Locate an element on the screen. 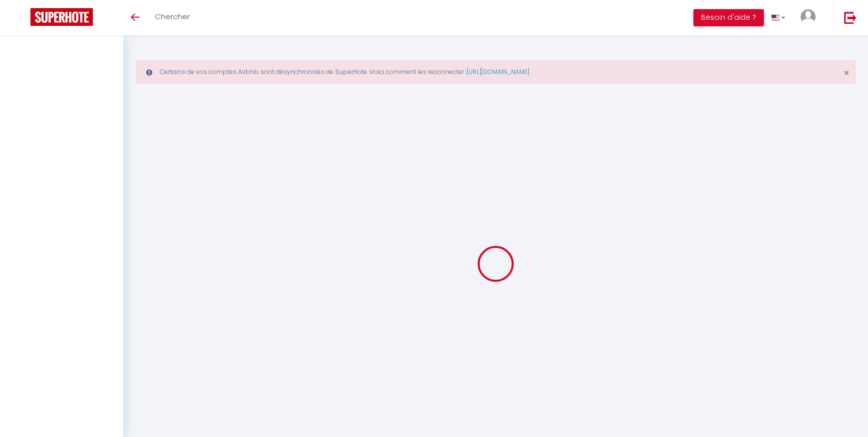 This screenshot has height=437, width=868. button: Close is located at coordinates (846, 73).